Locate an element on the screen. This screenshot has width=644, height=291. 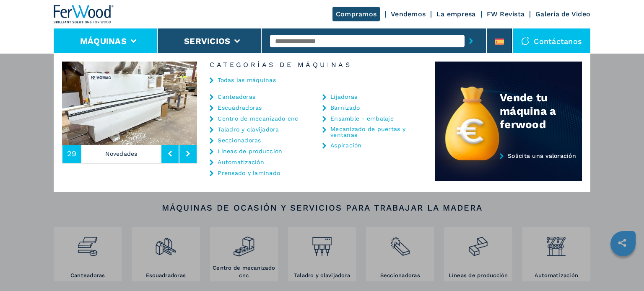
a: Aspiración is located at coordinates (346, 146).